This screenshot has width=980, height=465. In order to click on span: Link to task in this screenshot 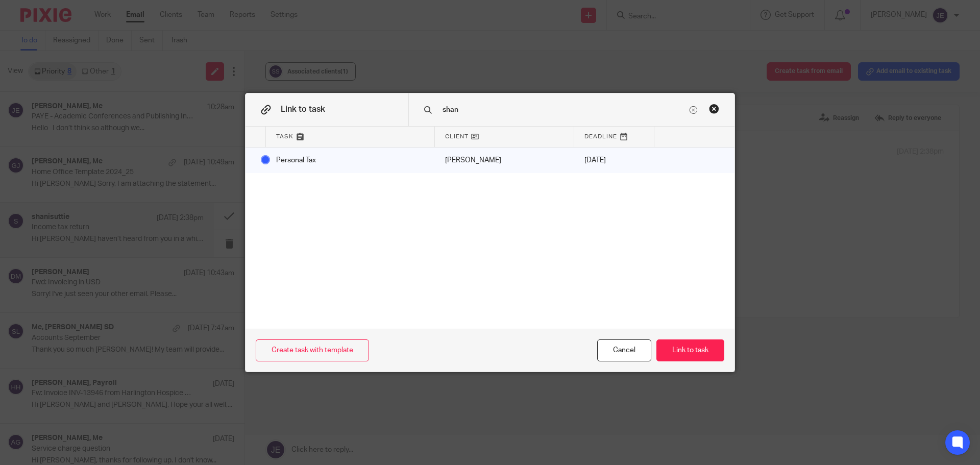, I will do `click(302, 109)`.